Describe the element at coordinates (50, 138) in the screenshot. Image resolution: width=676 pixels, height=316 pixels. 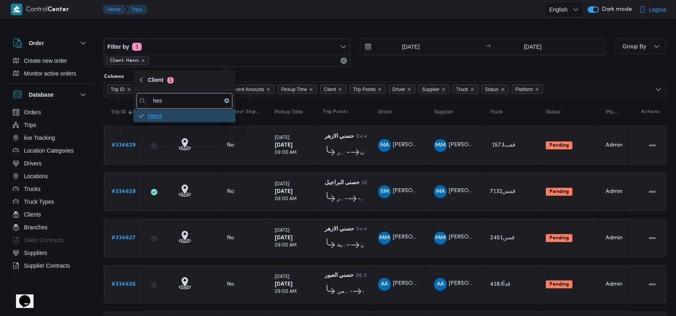
I see `button: live Tracking` at that location.